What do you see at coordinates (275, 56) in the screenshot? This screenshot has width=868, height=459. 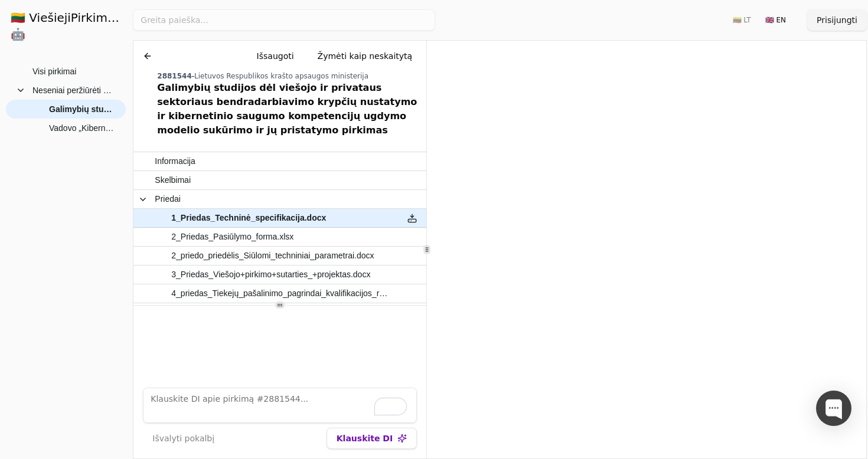 I see `button: Išsaugoti` at bounding box center [275, 56].